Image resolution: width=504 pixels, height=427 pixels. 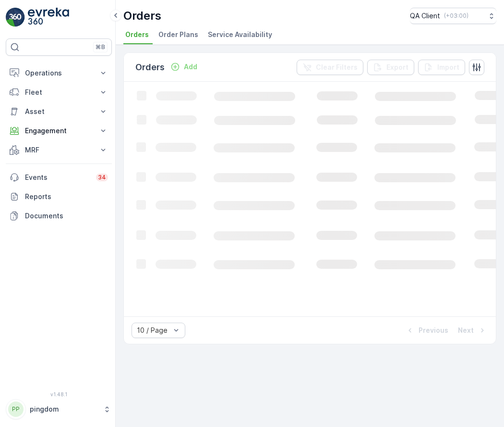 What do you see at coordinates (137, 35) in the screenshot?
I see `span: Orders` at bounding box center [137, 35].